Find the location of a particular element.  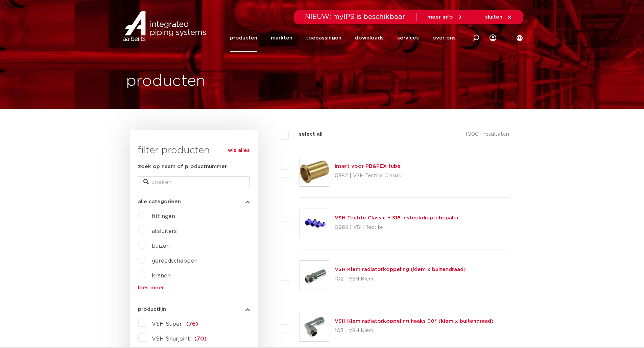

span: alle categorieën is located at coordinates (159, 202).